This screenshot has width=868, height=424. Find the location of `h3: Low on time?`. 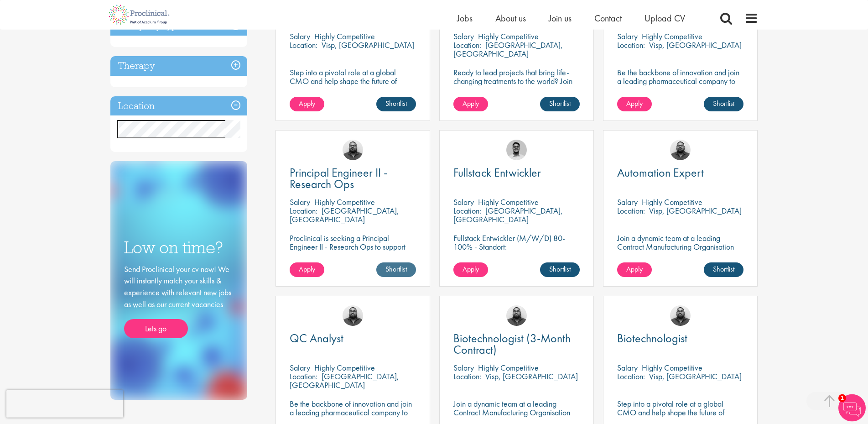

h3: Low on time? is located at coordinates (179, 248).